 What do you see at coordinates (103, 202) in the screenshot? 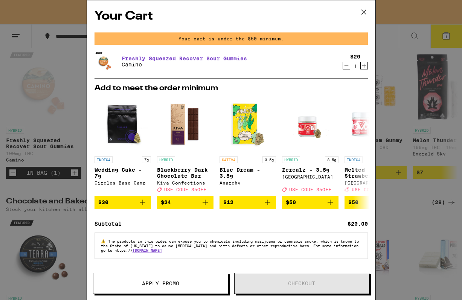
I see `span: $30` at bounding box center [103, 202].